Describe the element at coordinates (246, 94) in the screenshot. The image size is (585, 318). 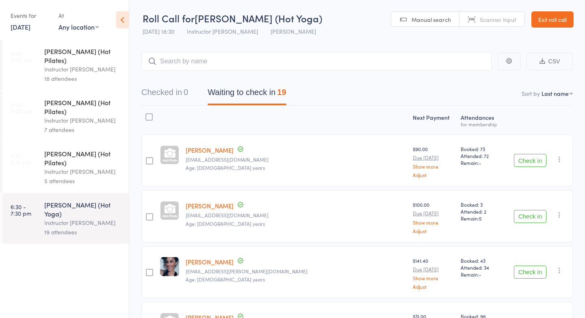
I see `button: Waiting to check in19` at that location.